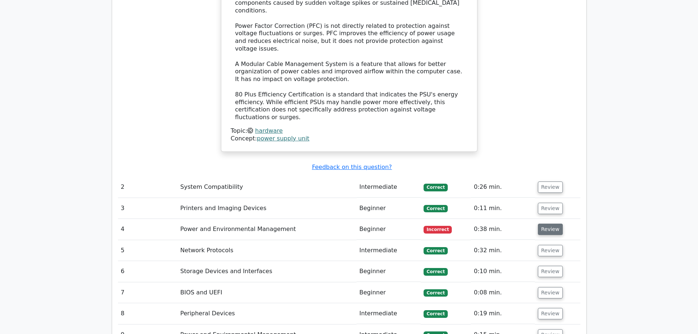 This screenshot has height=334, width=698. I want to click on td: 0:26 min., so click(503, 187).